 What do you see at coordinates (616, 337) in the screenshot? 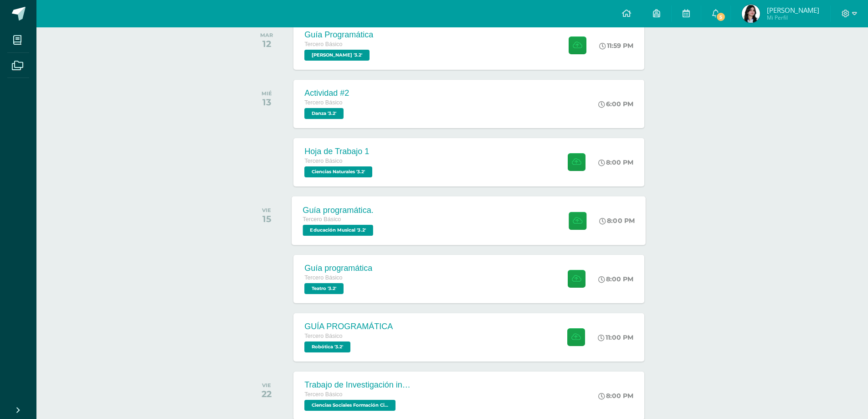
I see `div: 11:00 PM` at bounding box center [616, 337].